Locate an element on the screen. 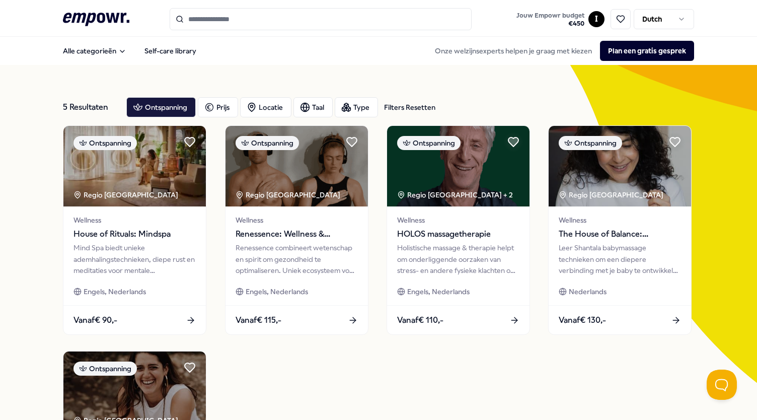 The image size is (757, 420). span: Vanaf € 115,- is located at coordinates (258, 320).